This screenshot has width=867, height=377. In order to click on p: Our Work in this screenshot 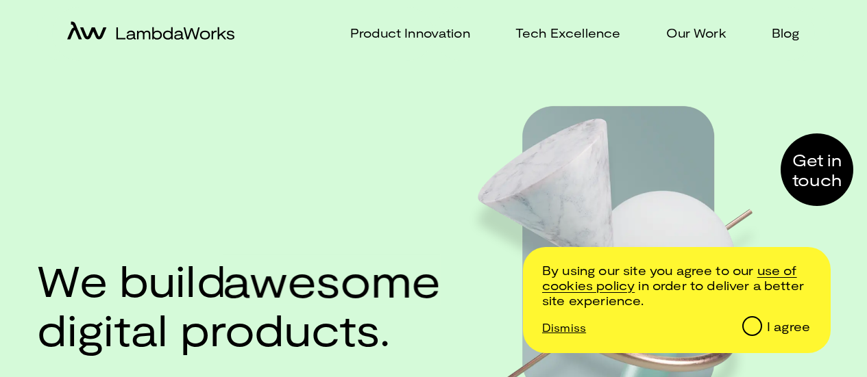, I will do `click(696, 33)`.